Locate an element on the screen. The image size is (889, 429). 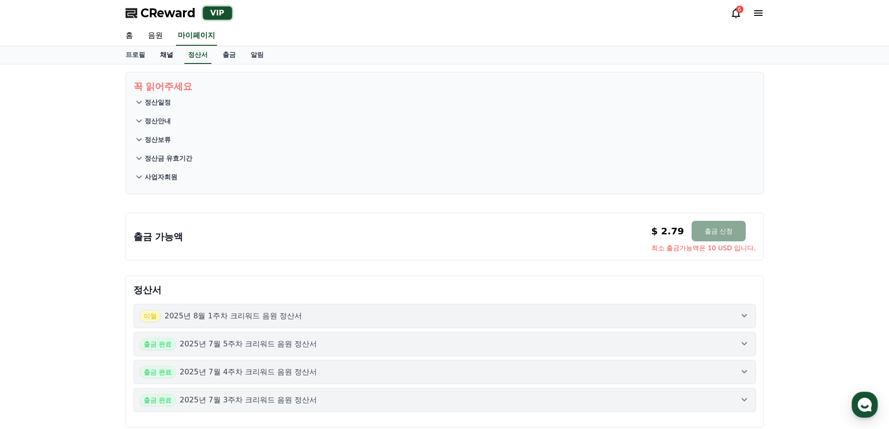
button: 정산안내 is located at coordinates (445, 121).